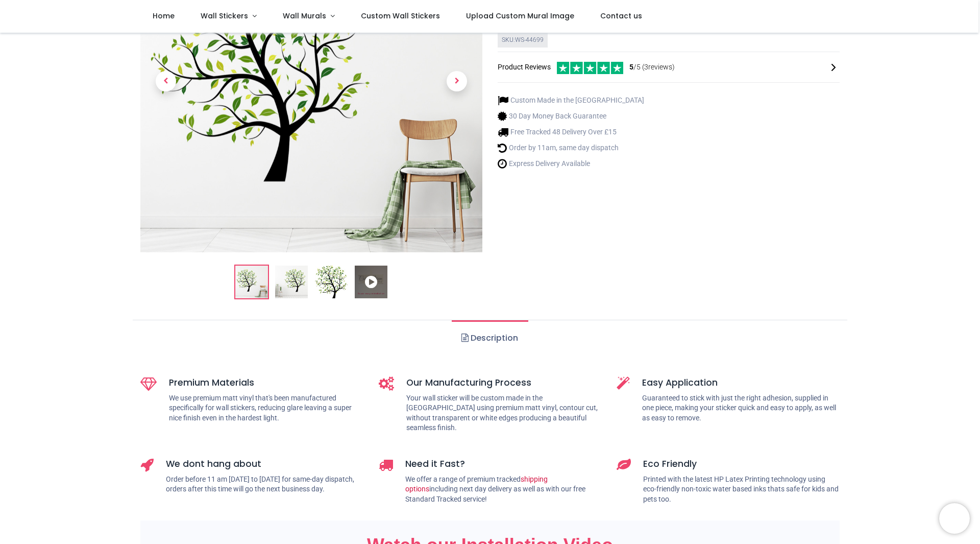 The image size is (980, 544). Describe the element at coordinates (669, 67) in the screenshot. I see `div: Product Reviews` at that location.